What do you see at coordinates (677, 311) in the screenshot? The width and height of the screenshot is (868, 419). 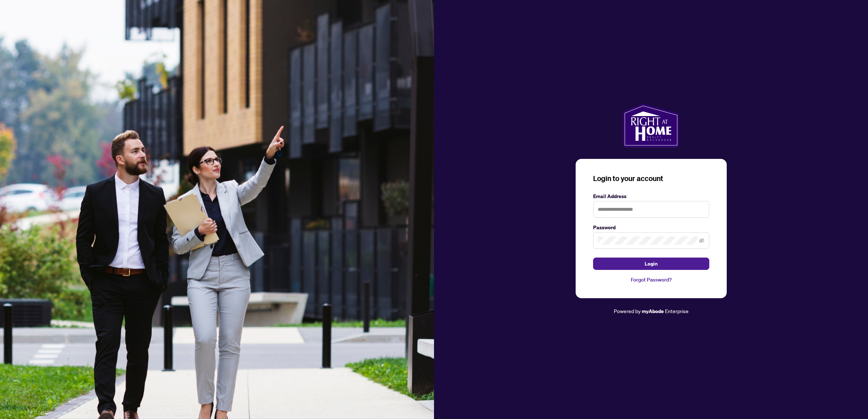 I see `span: Enterprise` at bounding box center [677, 311].